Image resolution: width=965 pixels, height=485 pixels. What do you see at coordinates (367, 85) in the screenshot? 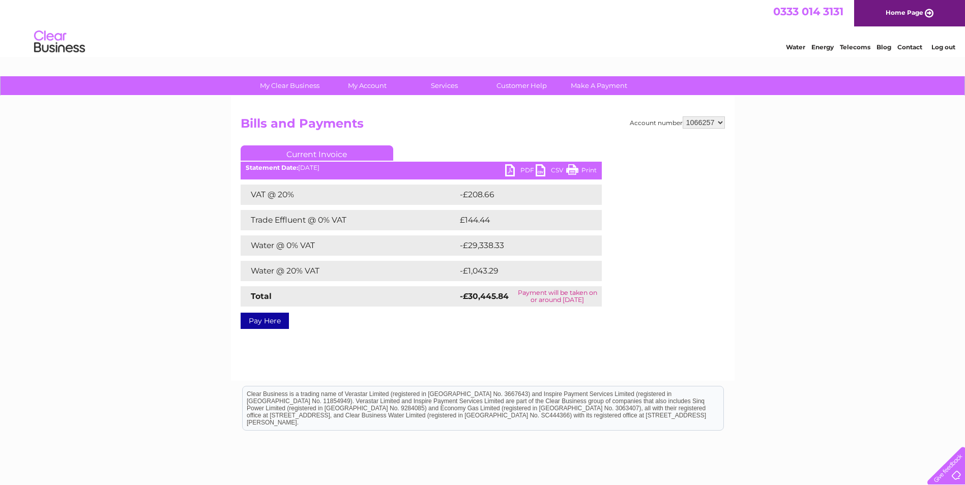
I see `a: My Account` at bounding box center [367, 85].